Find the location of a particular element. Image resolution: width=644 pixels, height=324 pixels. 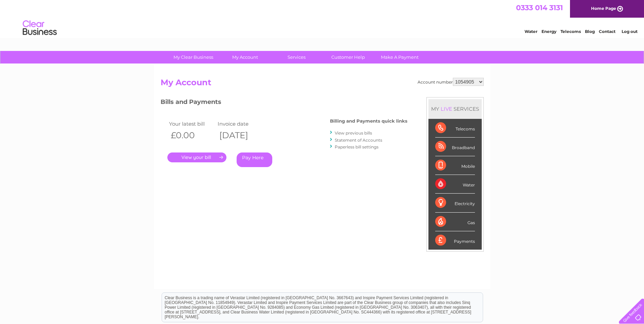

td: Your latest bill is located at coordinates (192, 124).